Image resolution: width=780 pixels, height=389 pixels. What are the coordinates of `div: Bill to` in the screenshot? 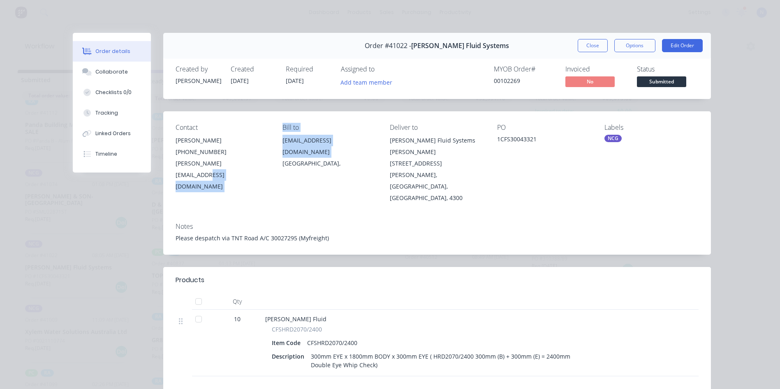 It's located at (329, 127).